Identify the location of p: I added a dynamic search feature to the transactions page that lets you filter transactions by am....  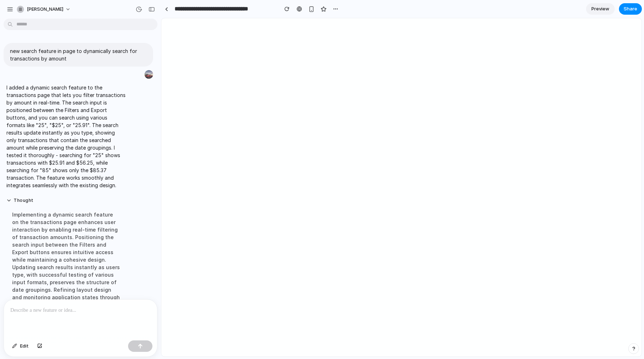
(66, 137).